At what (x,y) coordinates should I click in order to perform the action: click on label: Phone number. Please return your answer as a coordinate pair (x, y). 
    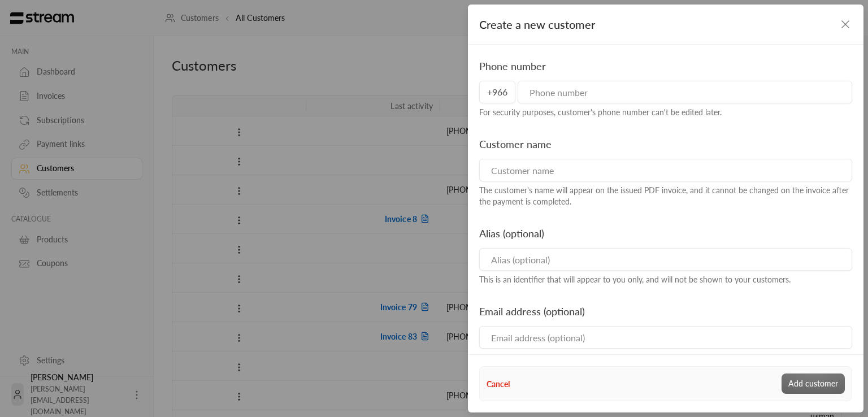
    Looking at the image, I should click on (513, 66).